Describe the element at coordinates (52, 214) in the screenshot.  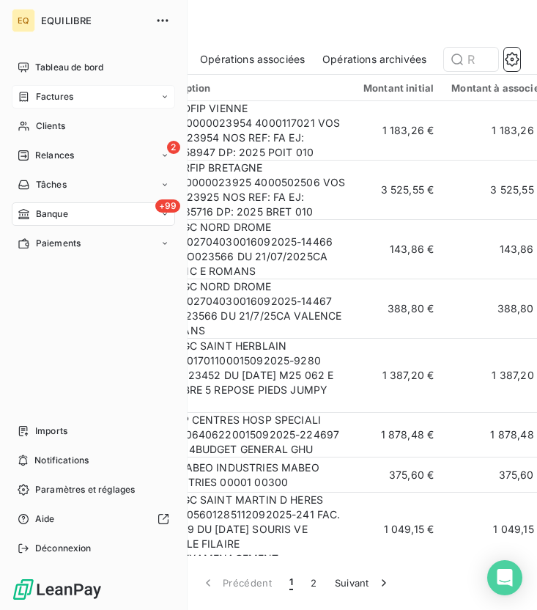
I see `span: Banque` at that location.